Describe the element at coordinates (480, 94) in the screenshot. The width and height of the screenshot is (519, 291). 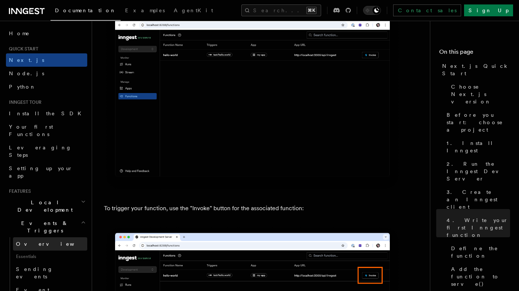
I see `span: Choose Next.js version` at that location.